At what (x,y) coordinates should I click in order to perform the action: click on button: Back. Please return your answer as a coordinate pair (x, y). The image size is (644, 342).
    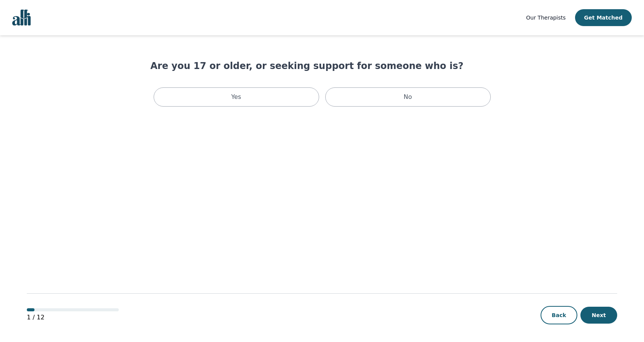
    Looking at the image, I should click on (559, 315).